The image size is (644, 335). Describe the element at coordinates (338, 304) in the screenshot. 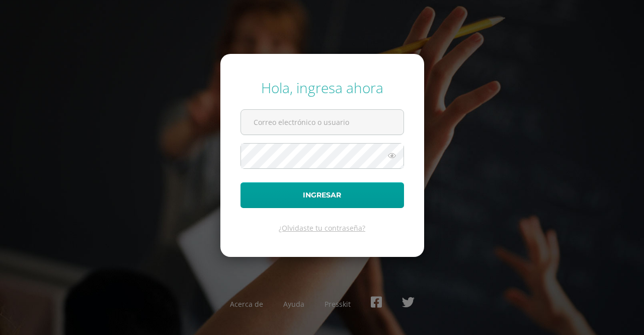

I see `a: Presskit` at that location.